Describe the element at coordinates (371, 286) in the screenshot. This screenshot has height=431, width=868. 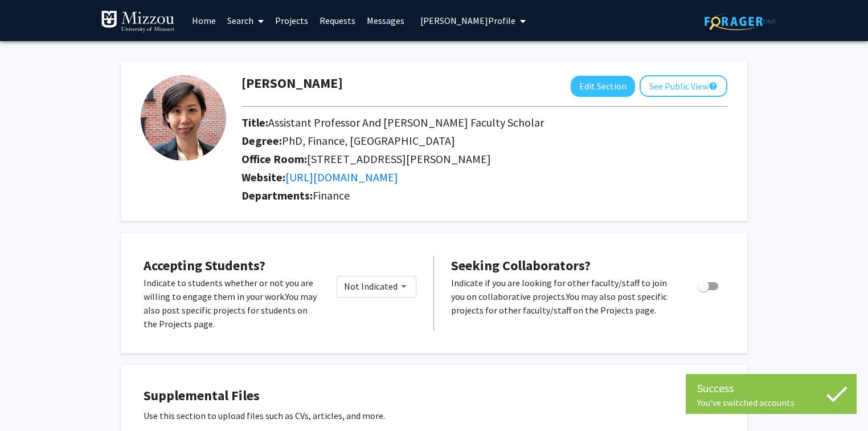
I see `span: Not Indicated` at that location.